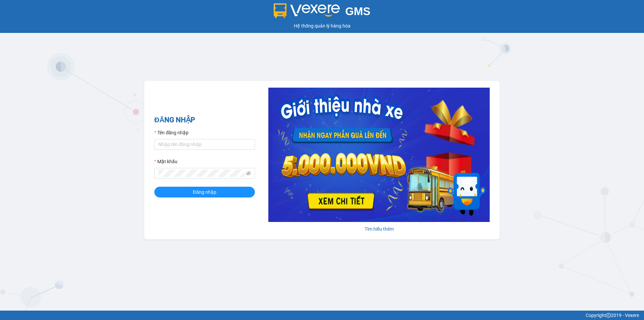 The width and height of the screenshot is (644, 320). What do you see at coordinates (248, 173) in the screenshot?
I see `span: eye-invisible` at bounding box center [248, 173].